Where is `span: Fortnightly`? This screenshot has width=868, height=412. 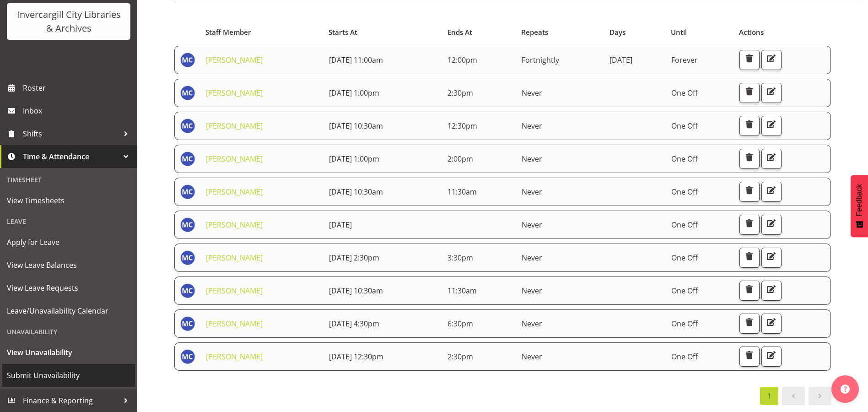
span: Fortnightly is located at coordinates (540, 60).